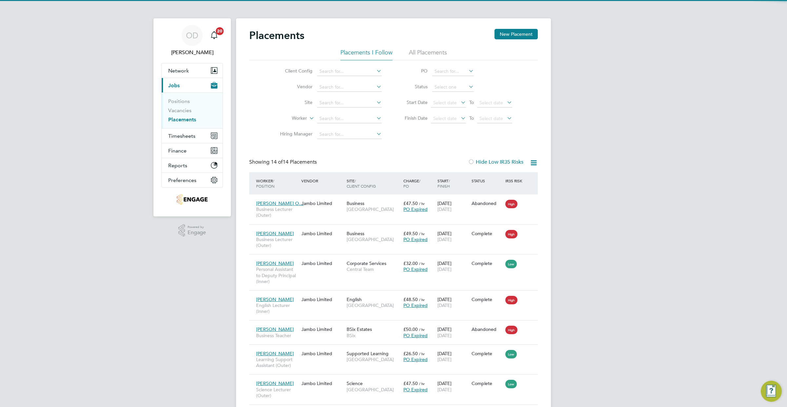 The image size is (787, 407). I want to click on span: Corporate Services, so click(366, 263).